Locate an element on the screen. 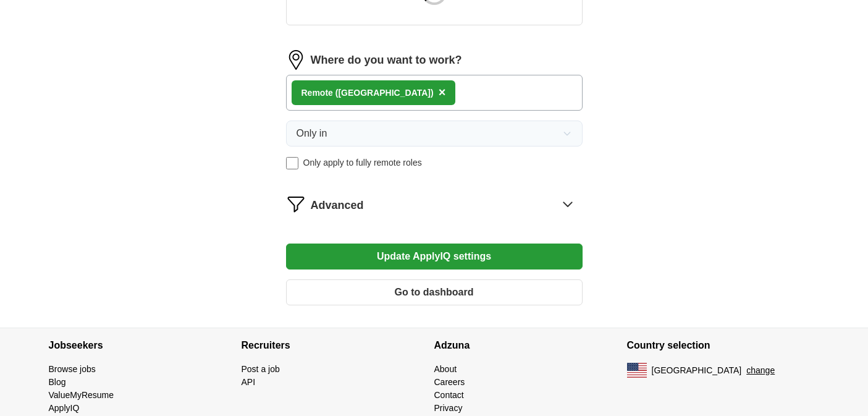 This screenshot has height=416, width=868. img: US flag is located at coordinates (637, 371).